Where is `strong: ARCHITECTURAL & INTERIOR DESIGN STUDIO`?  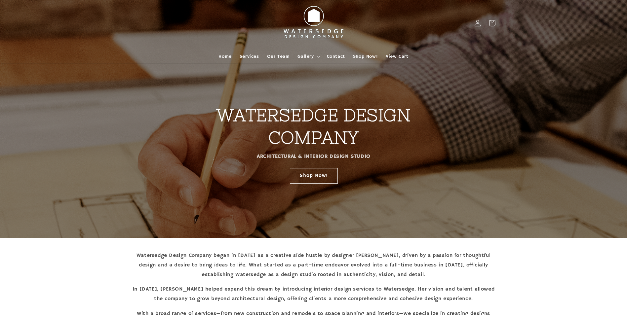
strong: ARCHITECTURAL & INTERIOR DESIGN STUDIO is located at coordinates (313, 157).